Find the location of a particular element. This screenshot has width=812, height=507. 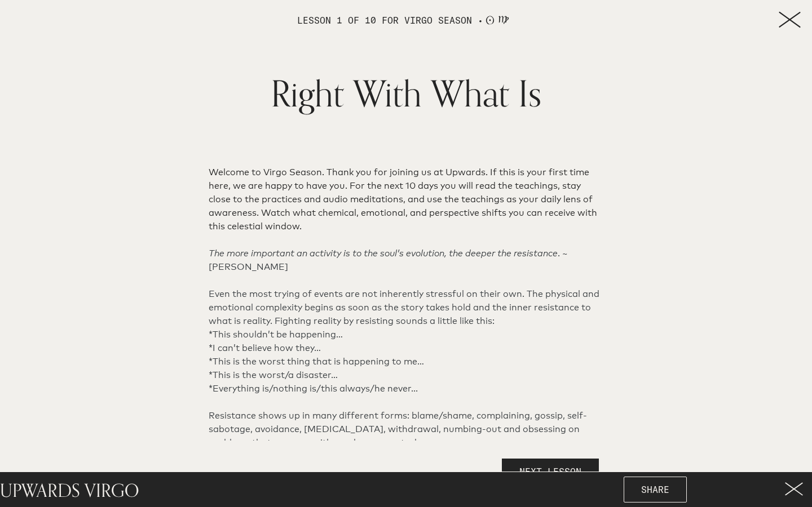

div: Lesson 1 of 10 FOR Virgo SEASON • is located at coordinates (404, 20).